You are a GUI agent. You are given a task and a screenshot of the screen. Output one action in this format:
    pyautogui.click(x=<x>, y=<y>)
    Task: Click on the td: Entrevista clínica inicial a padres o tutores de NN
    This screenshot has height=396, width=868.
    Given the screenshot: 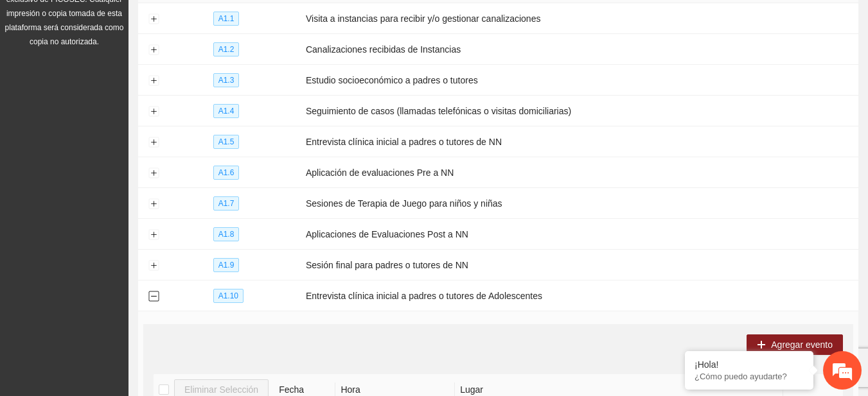 What is the action you would take?
    pyautogui.click(x=579, y=142)
    